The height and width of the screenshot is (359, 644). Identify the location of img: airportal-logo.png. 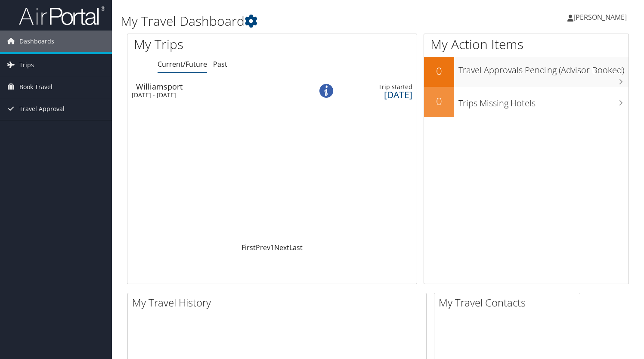
(62, 15).